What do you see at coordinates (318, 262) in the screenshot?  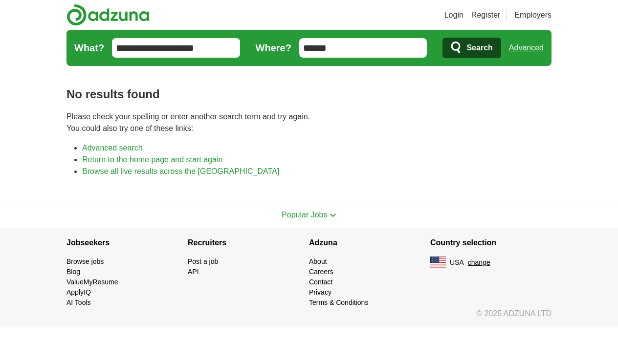 I see `a: About` at bounding box center [318, 262].